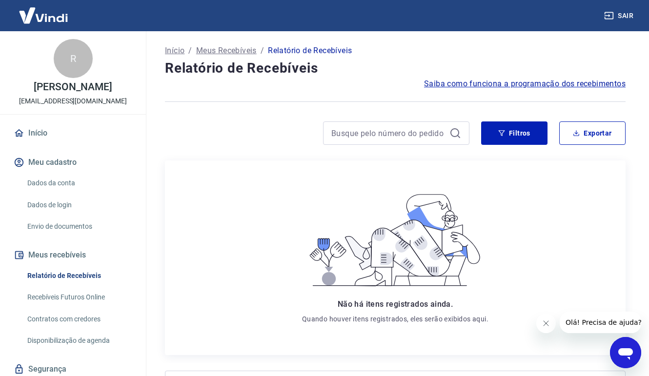 Image resolution: width=649 pixels, height=376 pixels. Describe the element at coordinates (175, 51) in the screenshot. I see `p: Início` at that location.